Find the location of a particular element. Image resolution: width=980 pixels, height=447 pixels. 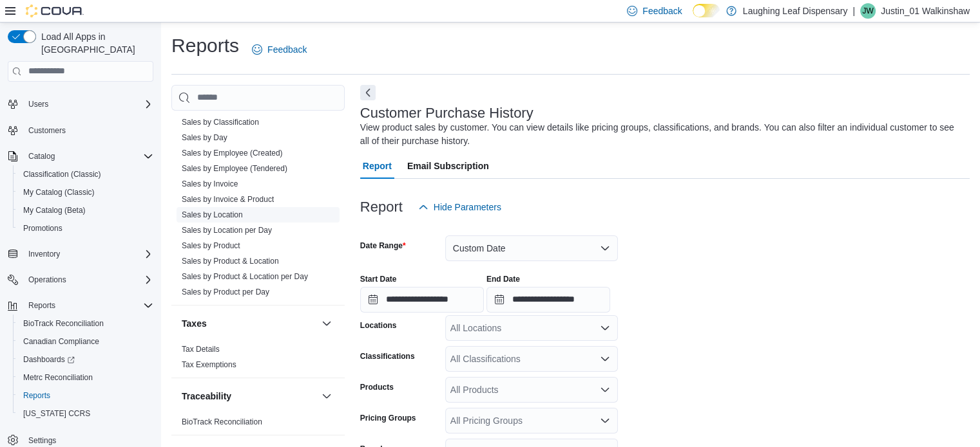

span: Sales by Product & Location per Day is located at coordinates (245, 277).